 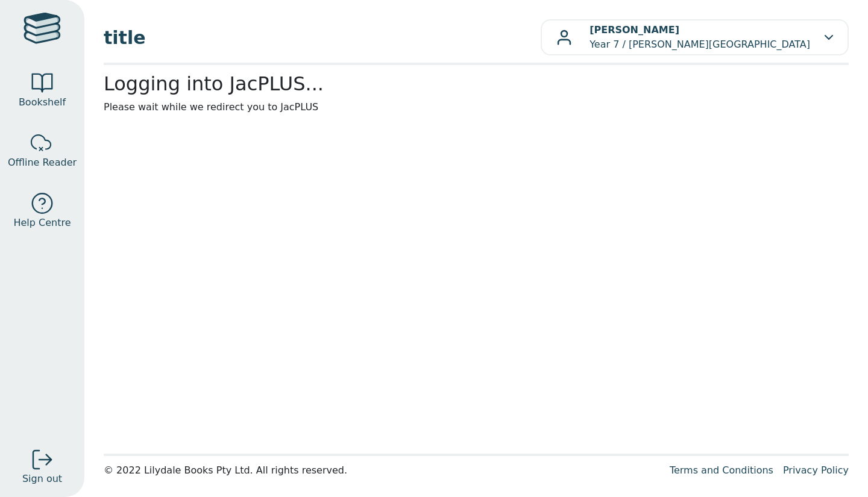 I want to click on p: Please wait while we redirect you to JacPLUS, so click(x=476, y=107).